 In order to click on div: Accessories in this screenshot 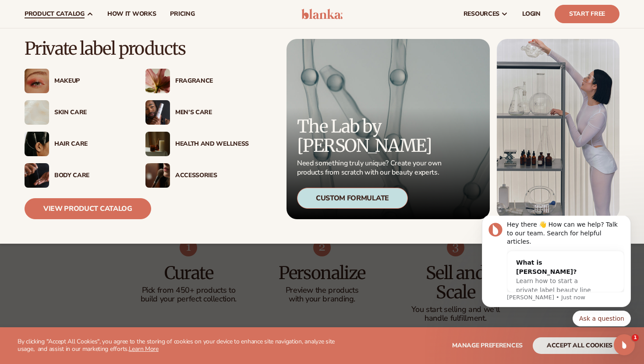, I will do `click(212, 175)`.